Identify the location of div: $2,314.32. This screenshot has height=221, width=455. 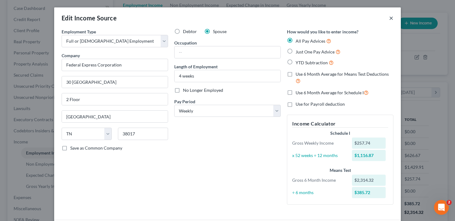
(369, 181).